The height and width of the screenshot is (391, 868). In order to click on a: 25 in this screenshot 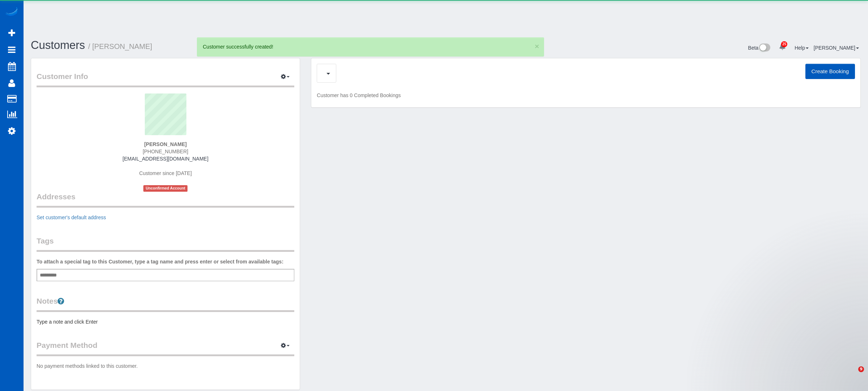, I will do `click(782, 47)`.